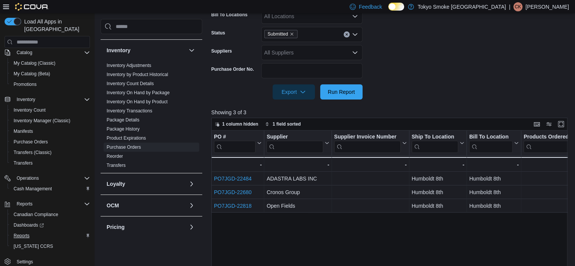 This screenshot has width=575, height=266. What do you see at coordinates (370, 143) in the screenshot?
I see `button: Supplier Invoice Number` at bounding box center [370, 143].